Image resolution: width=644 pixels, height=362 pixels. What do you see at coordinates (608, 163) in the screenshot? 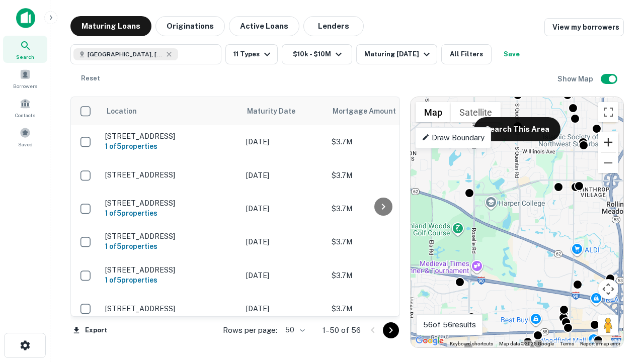
I see `button: Zoom out` at bounding box center [608, 163].